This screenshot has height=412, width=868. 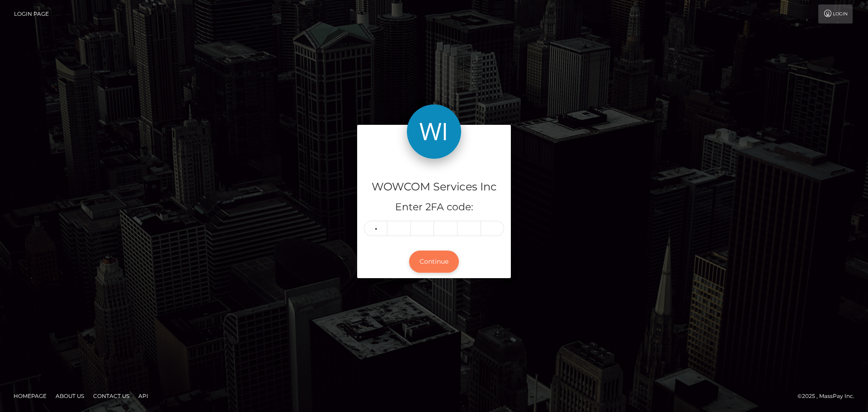 What do you see at coordinates (30, 395) in the screenshot?
I see `a: Homepage` at bounding box center [30, 395].